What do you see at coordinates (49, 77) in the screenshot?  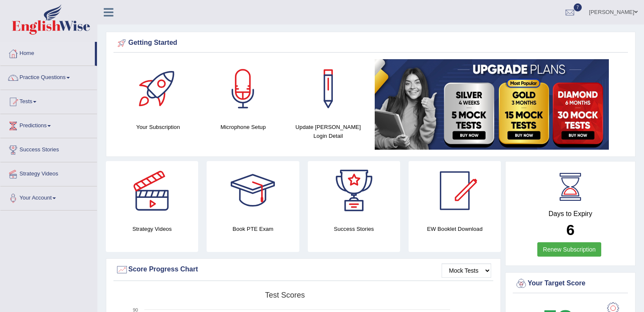 I see `a: Practice Questions` at bounding box center [49, 77].